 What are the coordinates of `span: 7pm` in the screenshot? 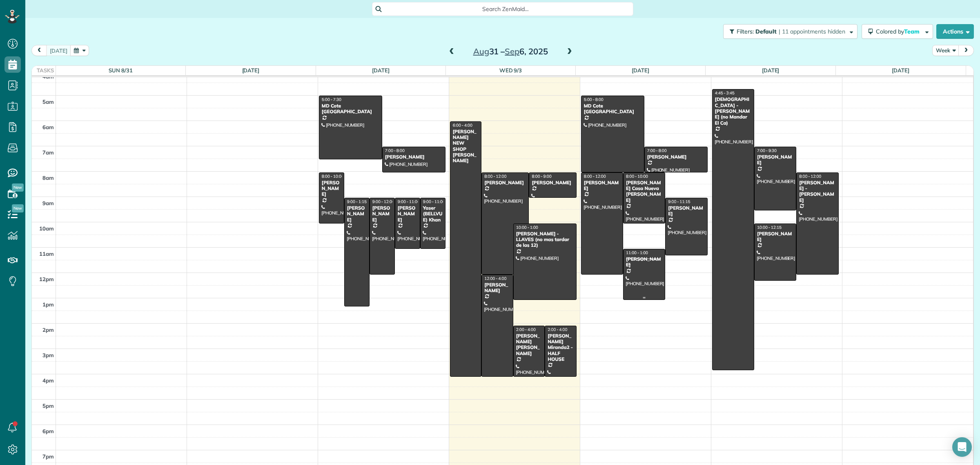 It's located at (48, 457).